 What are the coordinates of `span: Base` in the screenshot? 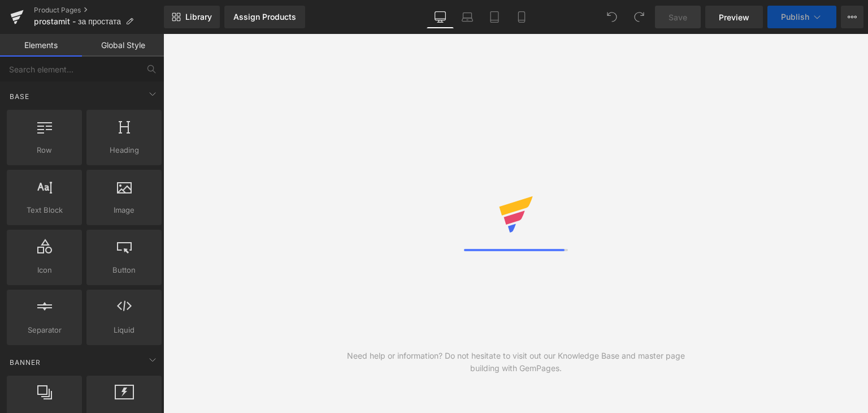 It's located at (19, 96).